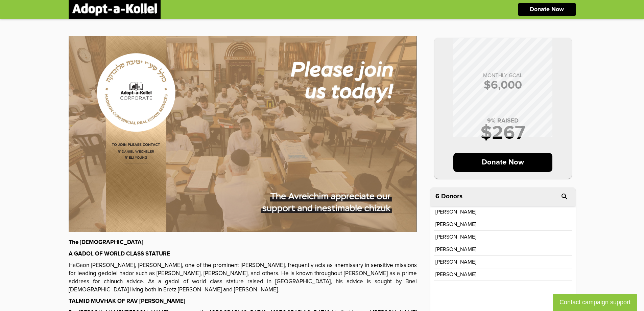 This screenshot has height=311, width=644. I want to click on p: Donors, so click(451, 196).